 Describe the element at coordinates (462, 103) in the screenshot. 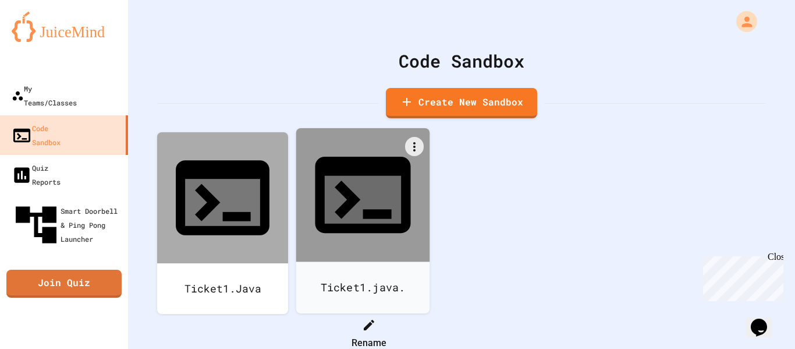

I see `a: Create New Sandbox` at that location.